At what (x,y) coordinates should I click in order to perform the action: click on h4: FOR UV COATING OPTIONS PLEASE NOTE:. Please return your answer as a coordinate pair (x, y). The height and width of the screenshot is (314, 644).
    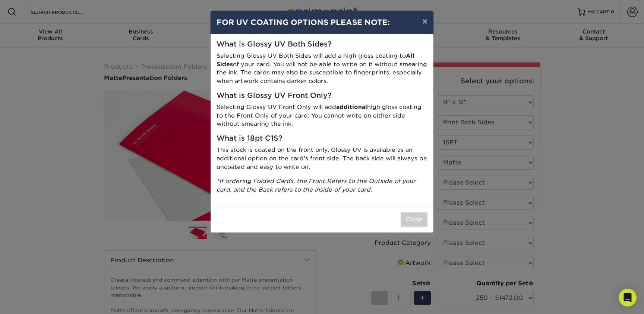
    Looking at the image, I should click on (322, 23).